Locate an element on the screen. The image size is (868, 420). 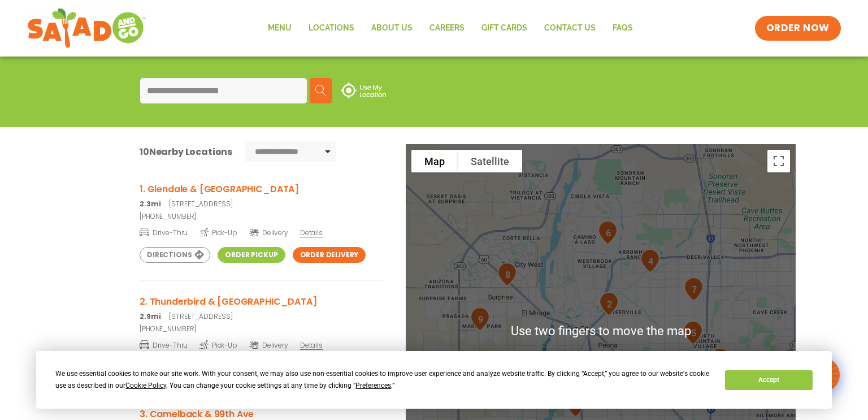
a: About Us is located at coordinates (392, 28).